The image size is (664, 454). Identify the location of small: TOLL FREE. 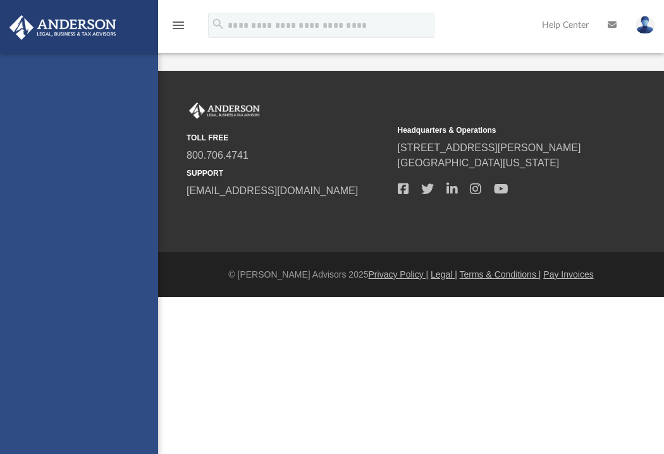
(288, 138).